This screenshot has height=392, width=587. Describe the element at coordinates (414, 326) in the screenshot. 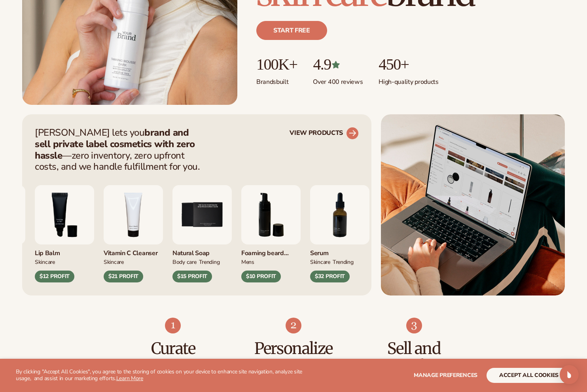

I see `img: Shopify Image 9` at that location.